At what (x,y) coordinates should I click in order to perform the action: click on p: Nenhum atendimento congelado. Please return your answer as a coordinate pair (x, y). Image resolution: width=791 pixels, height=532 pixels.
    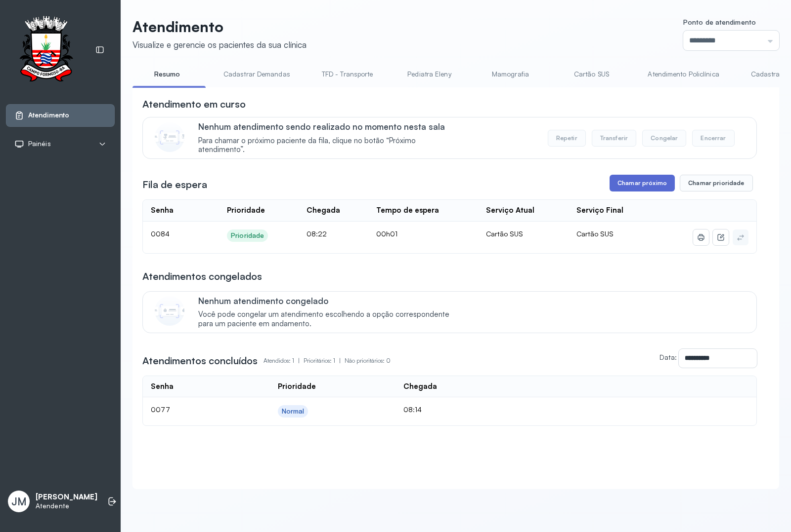
    Looking at the image, I should click on (329, 300).